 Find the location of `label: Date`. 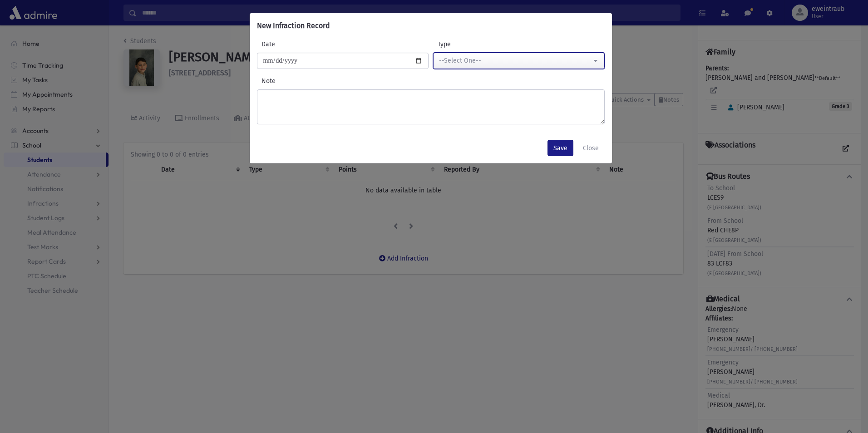

label: Date is located at coordinates (299, 44).